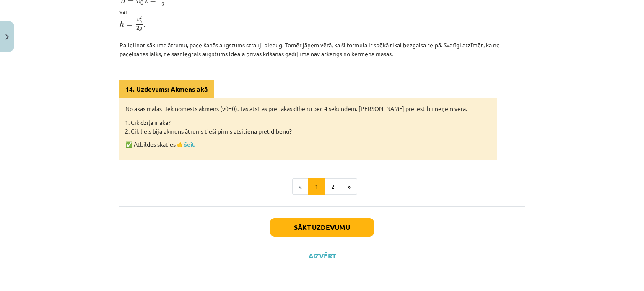 The image size is (644, 291). I want to click on img: icon-close-lesson-0947bae3869378f0d4975bcd49f059093ad1ed9edebbc8119c70593378902aed.svg, so click(7, 37).